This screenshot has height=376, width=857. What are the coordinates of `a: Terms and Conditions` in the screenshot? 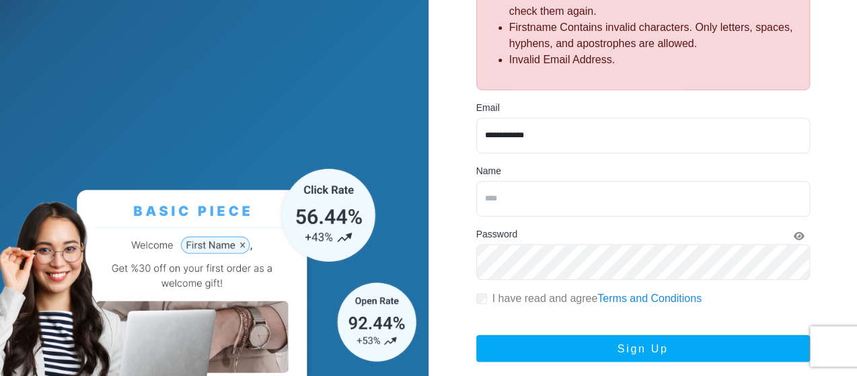 It's located at (649, 298).